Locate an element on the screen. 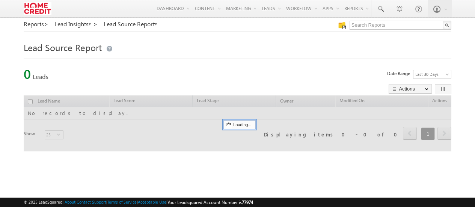  a: Lead Insights > is located at coordinates (76, 24).